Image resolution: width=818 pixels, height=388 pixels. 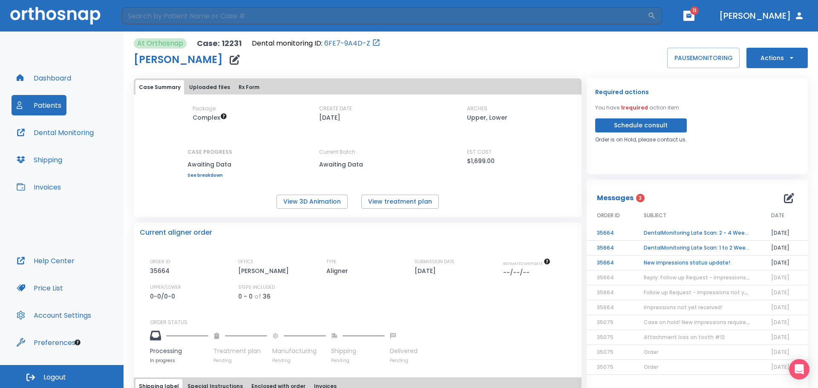 What do you see at coordinates (332, 262) in the screenshot?
I see `p: TYPE` at bounding box center [332, 262].